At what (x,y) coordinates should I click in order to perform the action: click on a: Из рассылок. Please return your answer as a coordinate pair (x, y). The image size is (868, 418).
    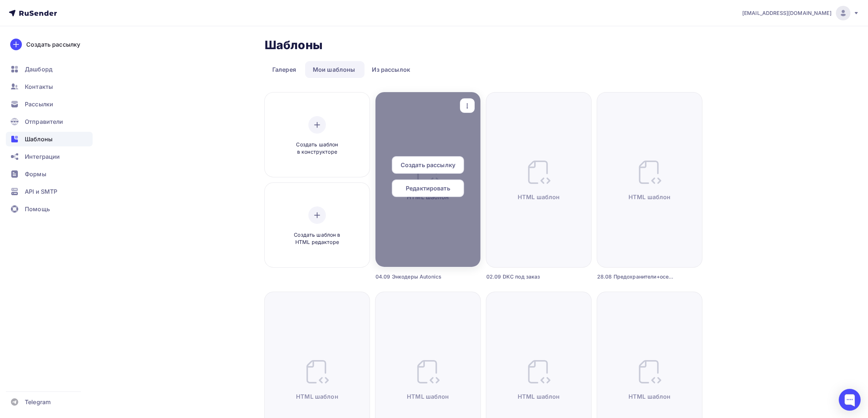
    Looking at the image, I should click on (391, 70).